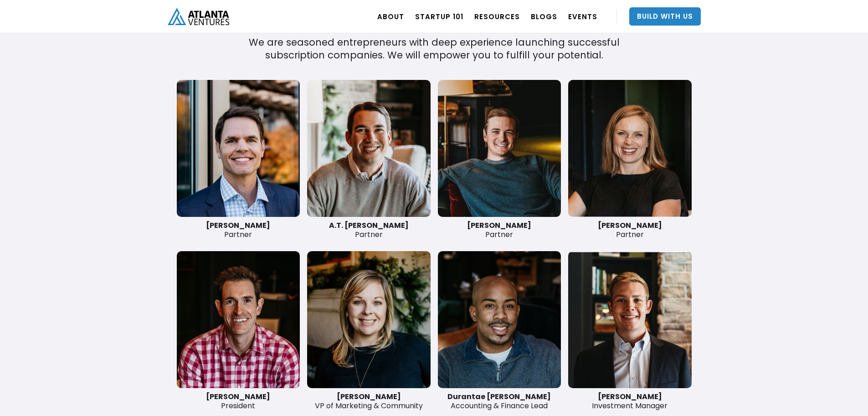 The height and width of the screenshot is (416, 868). I want to click on div: President, so click(238, 401).